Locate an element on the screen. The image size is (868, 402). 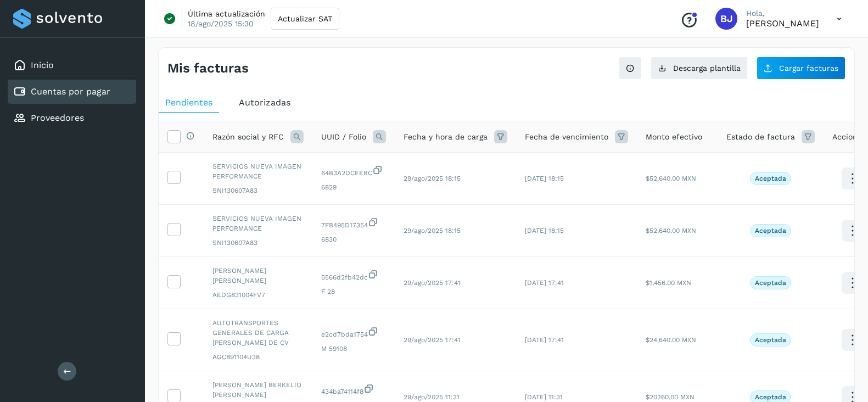
span: Actualizar SAT is located at coordinates (305, 19).